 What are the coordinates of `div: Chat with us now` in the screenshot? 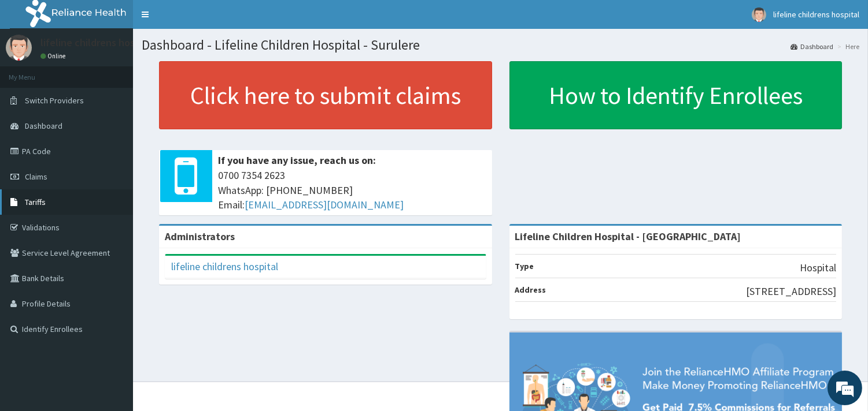 It's located at (127, 72).